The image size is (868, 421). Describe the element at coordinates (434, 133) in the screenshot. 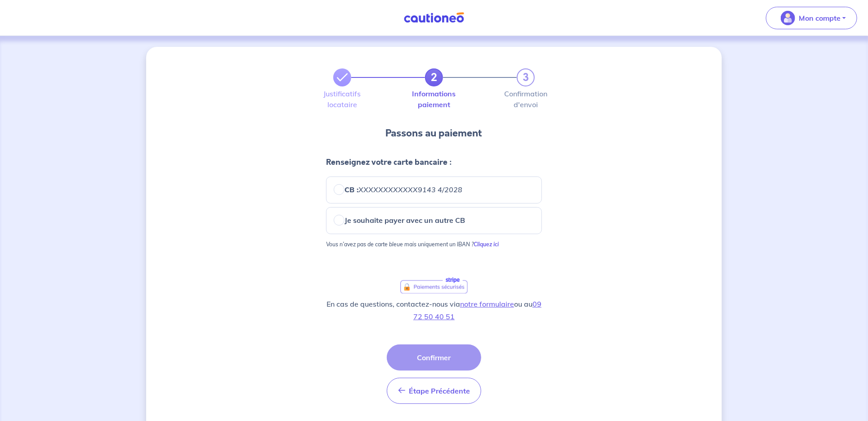

I see `p: Passons au paiement` at that location.